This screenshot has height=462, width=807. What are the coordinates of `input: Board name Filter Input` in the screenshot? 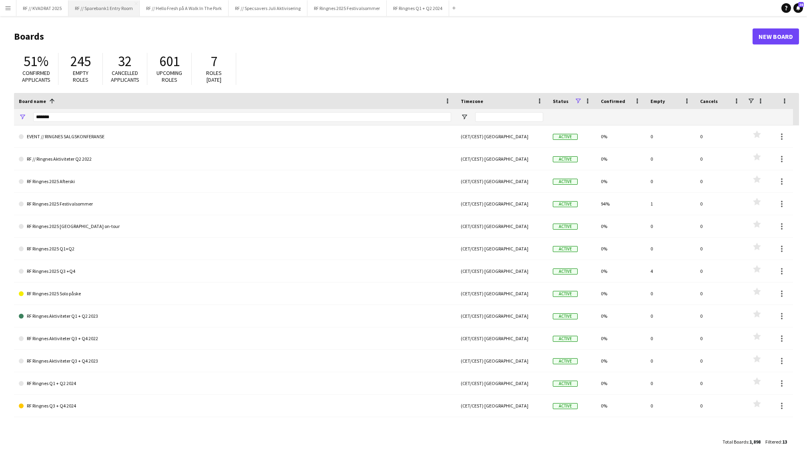 It's located at (242, 117).